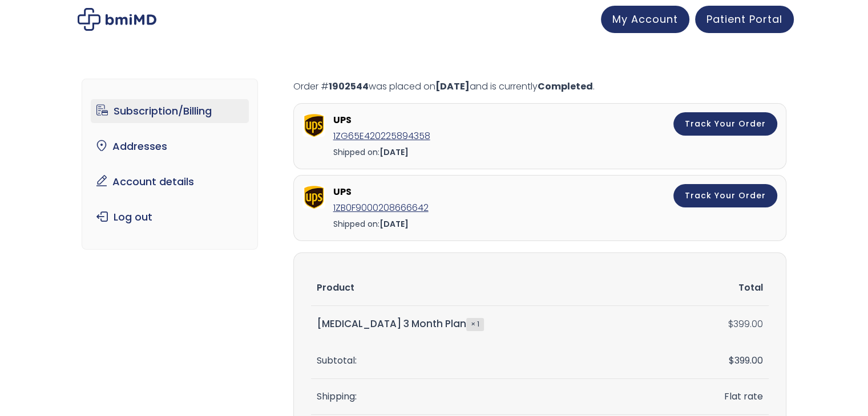  Describe the element at coordinates (745, 20) in the screenshot. I see `a: Patient Portal` at that location.